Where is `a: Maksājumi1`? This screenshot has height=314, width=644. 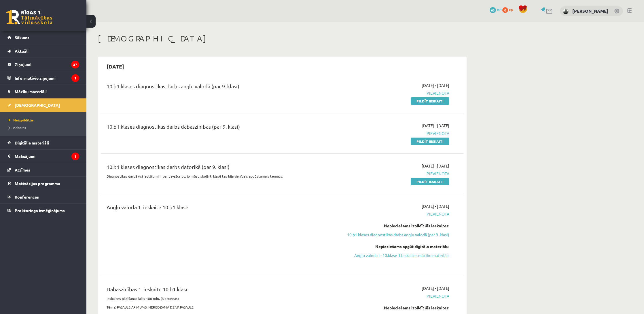 a: Maksājumi1 is located at coordinates (43, 156).